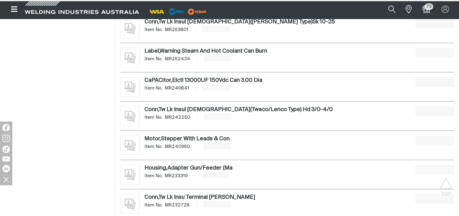 The height and width of the screenshot is (216, 459). What do you see at coordinates (189, 168) in the screenshot?
I see `h2: Housing,Adapter Gun/Feeder (Ma` at bounding box center [189, 168].